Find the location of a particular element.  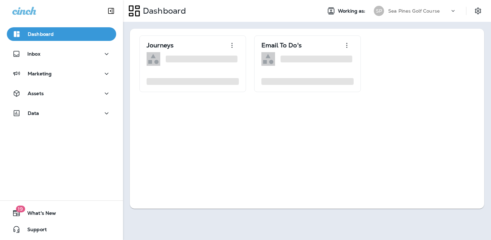

button: Data is located at coordinates (61, 113).